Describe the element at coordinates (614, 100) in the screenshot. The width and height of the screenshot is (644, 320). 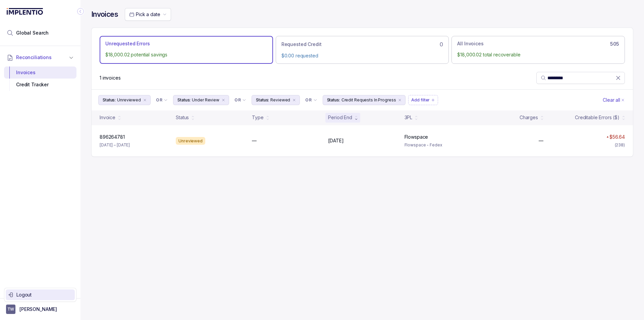
I see `button: Clear Filters` at that location.